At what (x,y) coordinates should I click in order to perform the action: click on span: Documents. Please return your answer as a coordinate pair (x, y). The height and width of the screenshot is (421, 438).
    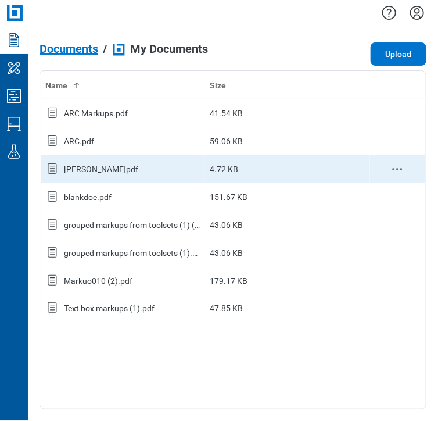
    Looking at the image, I should click on (69, 49).